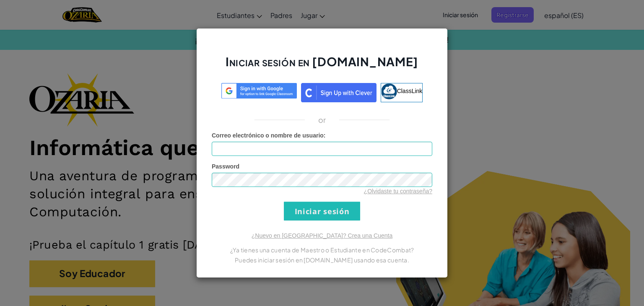 The height and width of the screenshot is (306, 644). I want to click on p: or, so click(322, 120).